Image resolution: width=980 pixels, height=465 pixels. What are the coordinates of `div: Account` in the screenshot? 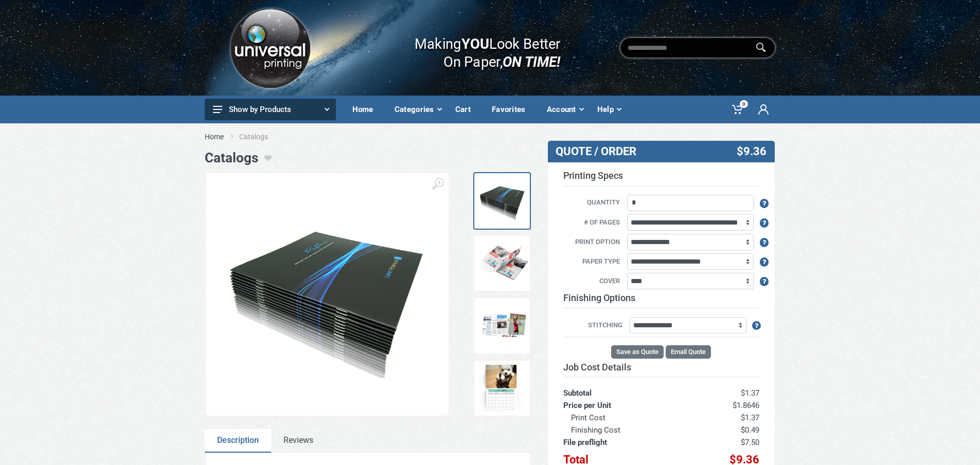 It's located at (565, 109).